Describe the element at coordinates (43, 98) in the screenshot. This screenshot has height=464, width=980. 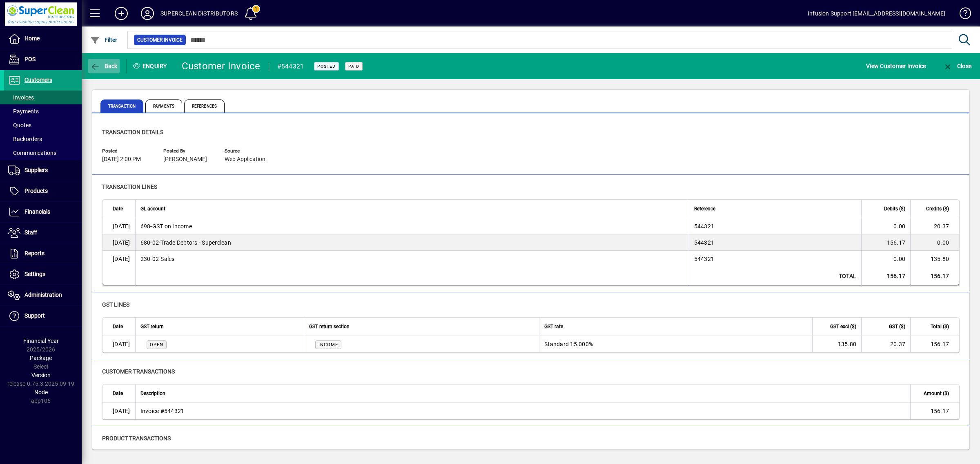
I see `a: Invoices` at that location.